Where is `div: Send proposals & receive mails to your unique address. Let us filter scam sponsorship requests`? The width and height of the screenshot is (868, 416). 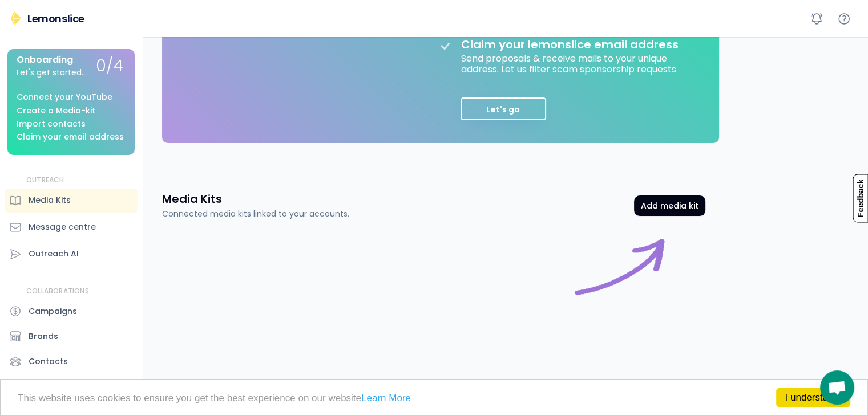 div: Send proposals & receive mails to your unique address. Let us filter scam sponsorship requests is located at coordinates (575, 63).